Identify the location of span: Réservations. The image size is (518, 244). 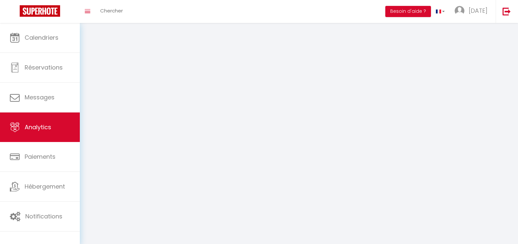
(44, 67).